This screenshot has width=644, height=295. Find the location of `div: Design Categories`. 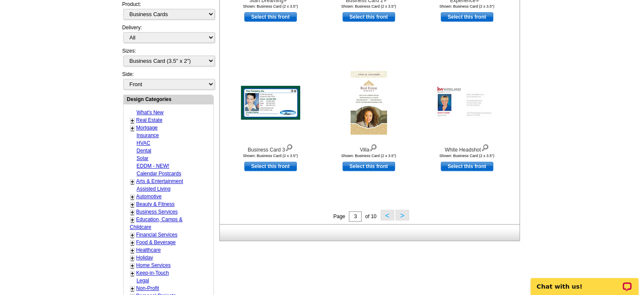

div: Design Categories is located at coordinates (168, 99).